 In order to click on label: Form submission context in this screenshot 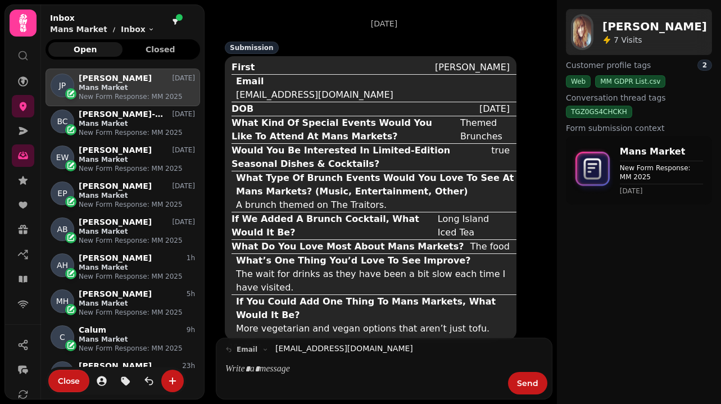, I will do `click(639, 128)`.